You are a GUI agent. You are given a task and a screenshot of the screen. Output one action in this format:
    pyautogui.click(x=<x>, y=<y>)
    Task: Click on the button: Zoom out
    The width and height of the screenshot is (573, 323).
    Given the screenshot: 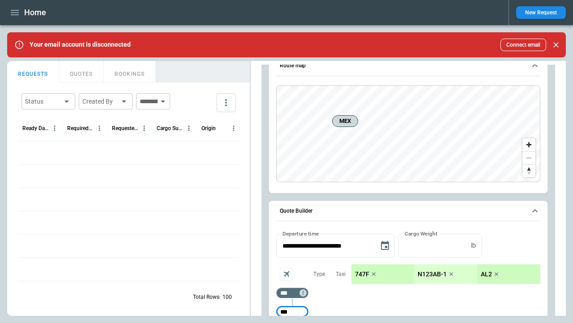 What is the action you would take?
    pyautogui.click(x=529, y=157)
    